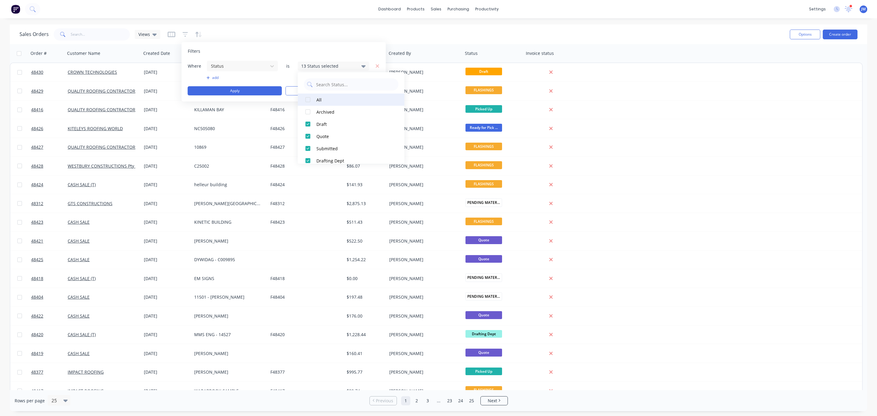 The width and height of the screenshot is (877, 416). I want to click on div: Drafting Dept, so click(353, 161).